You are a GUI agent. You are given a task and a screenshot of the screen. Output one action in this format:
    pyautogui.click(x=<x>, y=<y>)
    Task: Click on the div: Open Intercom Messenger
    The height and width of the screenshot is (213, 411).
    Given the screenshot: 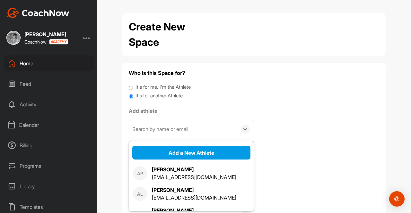 What is the action you would take?
    pyautogui.click(x=396, y=199)
    